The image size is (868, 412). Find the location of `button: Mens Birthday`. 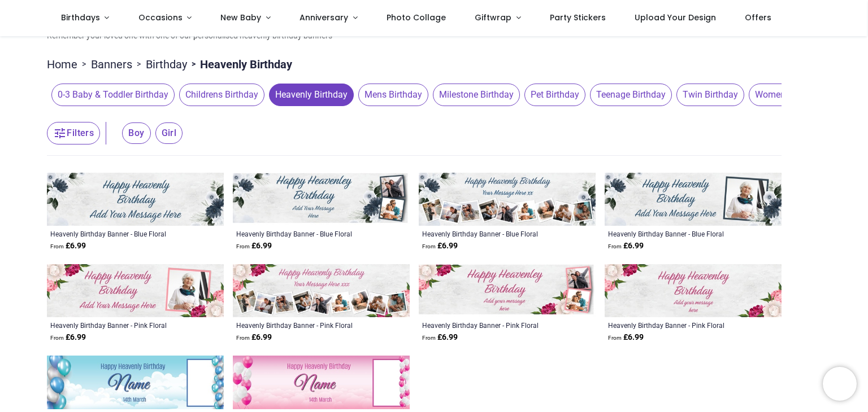

button: Mens Birthday is located at coordinates (391, 95).